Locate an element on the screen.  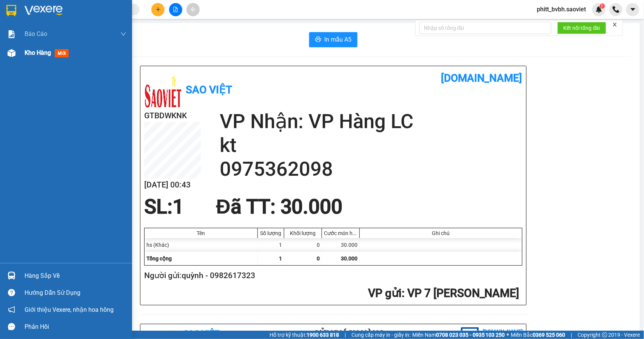
div: Tên is located at coordinates (200, 233).